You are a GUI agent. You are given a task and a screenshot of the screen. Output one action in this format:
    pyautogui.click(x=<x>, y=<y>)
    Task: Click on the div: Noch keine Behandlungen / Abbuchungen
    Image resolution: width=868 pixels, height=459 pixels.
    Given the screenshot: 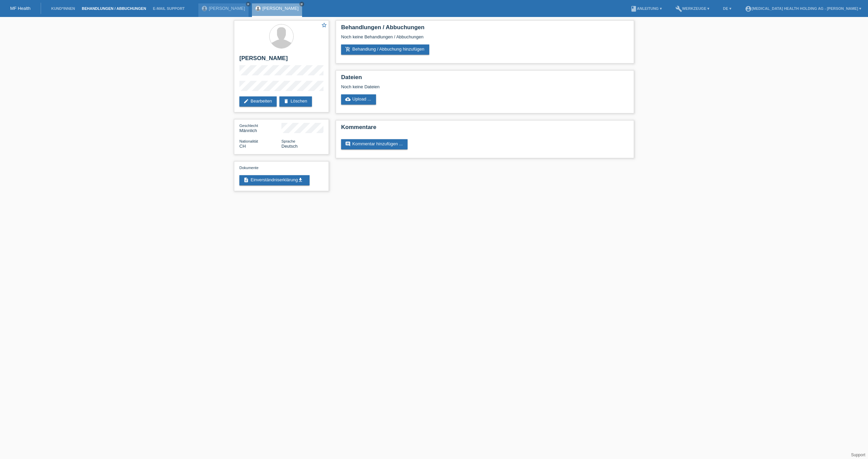 What is the action you would take?
    pyautogui.click(x=485, y=39)
    